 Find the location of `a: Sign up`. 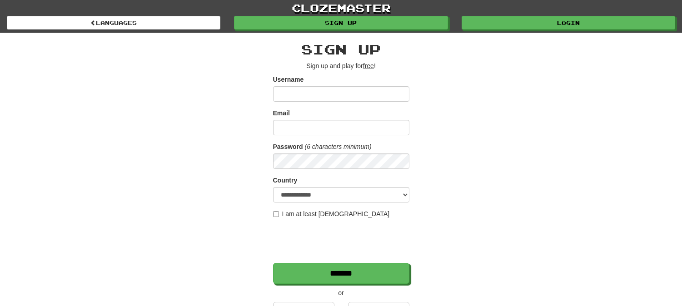

a: Sign up is located at coordinates (341, 23).